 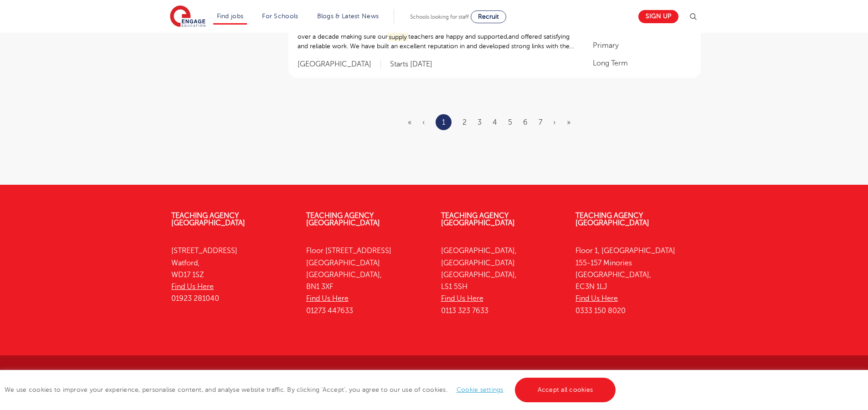 I want to click on a: 3, so click(x=480, y=122).